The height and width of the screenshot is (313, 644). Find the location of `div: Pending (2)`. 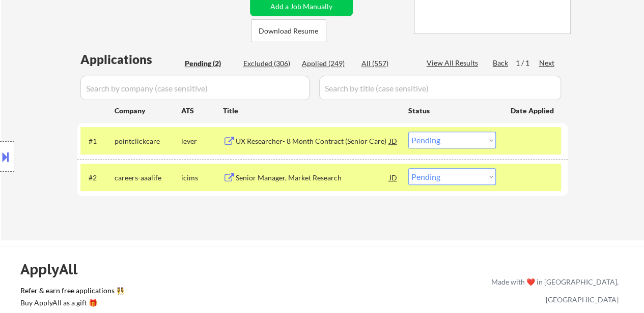

div: Pending (2) is located at coordinates (211, 63).